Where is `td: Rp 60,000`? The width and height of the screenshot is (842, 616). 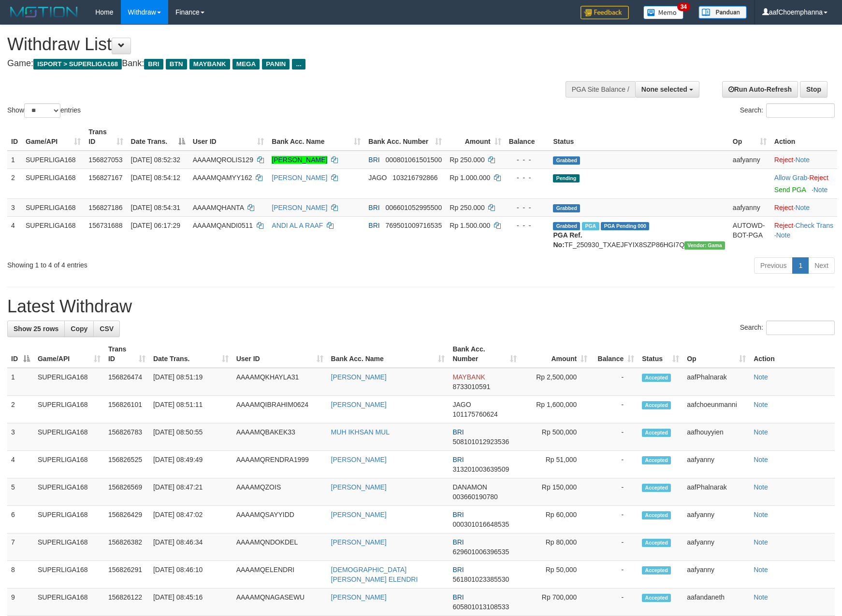 td: Rp 60,000 is located at coordinates (556, 520).